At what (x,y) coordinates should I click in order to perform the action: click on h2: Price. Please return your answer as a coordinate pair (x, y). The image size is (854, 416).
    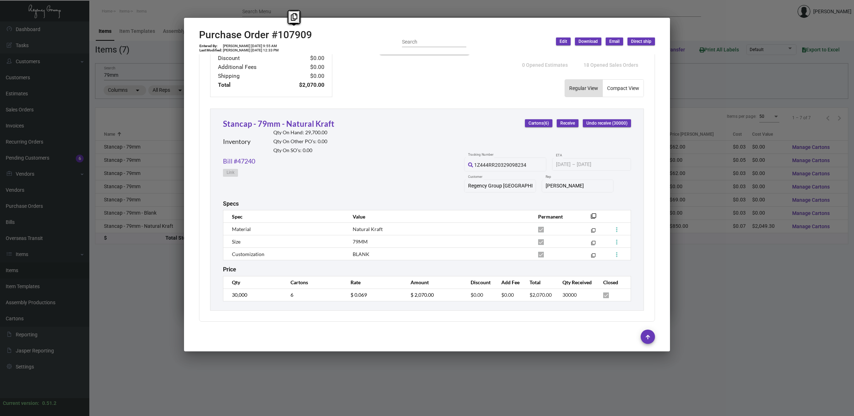
    Looking at the image, I should click on (229, 270).